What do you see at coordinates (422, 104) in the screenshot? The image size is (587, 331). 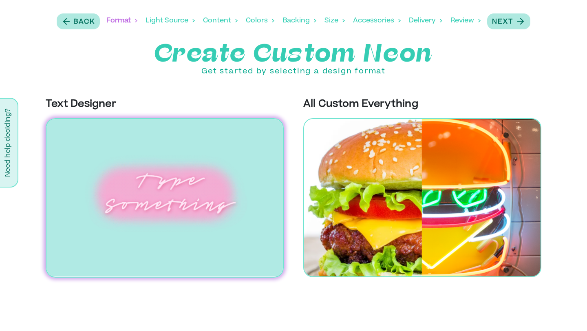 I see `p: All Custom Everything` at bounding box center [422, 104].